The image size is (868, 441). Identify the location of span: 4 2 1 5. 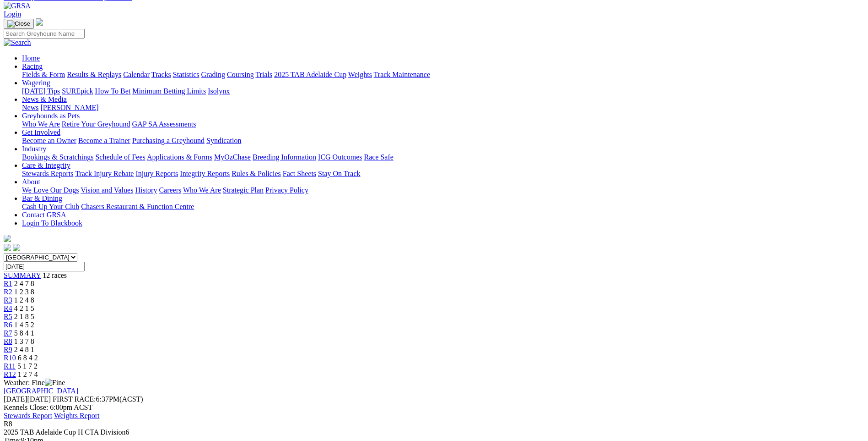
(25, 308).